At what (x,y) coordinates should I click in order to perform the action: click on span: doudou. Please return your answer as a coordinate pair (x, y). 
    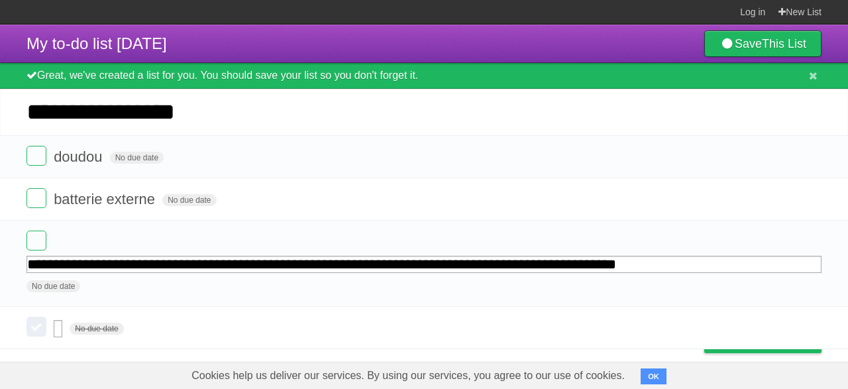
    Looking at the image, I should click on (79, 156).